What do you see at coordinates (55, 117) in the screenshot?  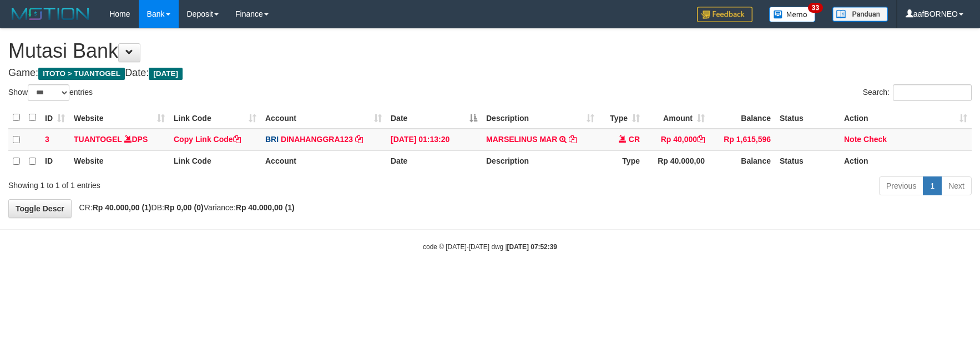 I see `th: ID: activate to sort column ascending` at bounding box center [55, 117].